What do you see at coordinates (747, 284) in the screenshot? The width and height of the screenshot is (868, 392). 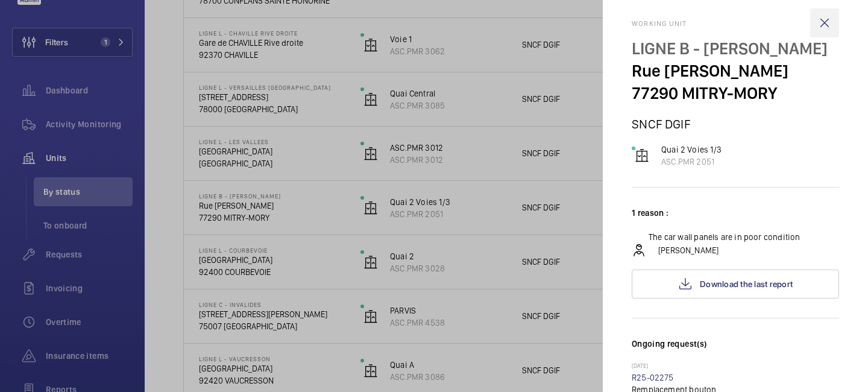 I see `span: Download the last report` at bounding box center [747, 284].